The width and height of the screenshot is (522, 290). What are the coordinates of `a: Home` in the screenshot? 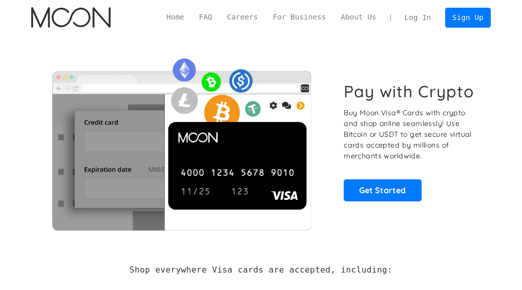 It's located at (175, 17).